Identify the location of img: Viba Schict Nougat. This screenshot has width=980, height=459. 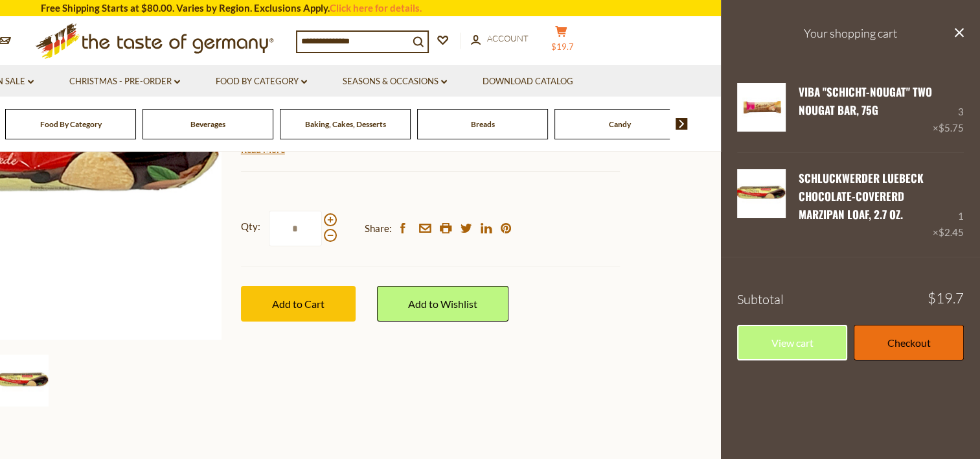
(762, 107).